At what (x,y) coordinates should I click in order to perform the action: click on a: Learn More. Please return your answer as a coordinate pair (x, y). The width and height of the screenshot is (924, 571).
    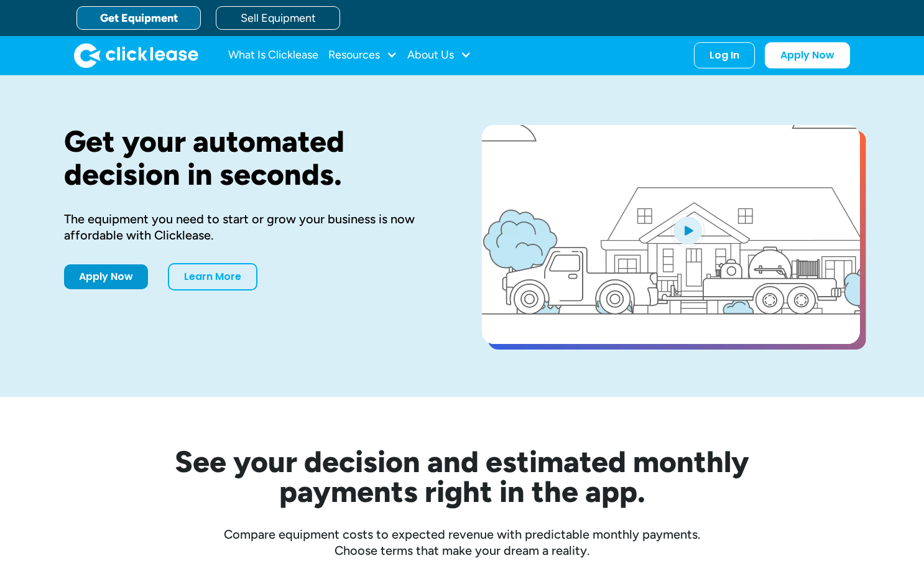
    Looking at the image, I should click on (213, 276).